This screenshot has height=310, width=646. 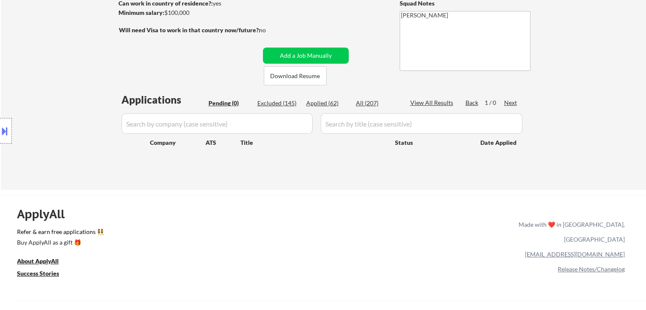 What do you see at coordinates (178, 143) in the screenshot?
I see `div: Company` at bounding box center [178, 143].